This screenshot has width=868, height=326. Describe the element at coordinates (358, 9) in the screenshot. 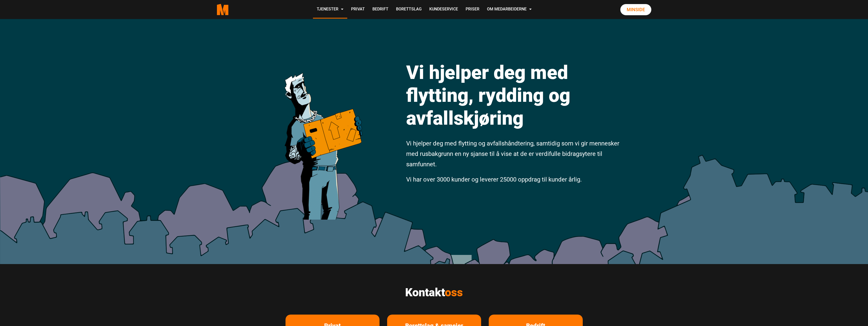

I see `a: Privat` at that location.